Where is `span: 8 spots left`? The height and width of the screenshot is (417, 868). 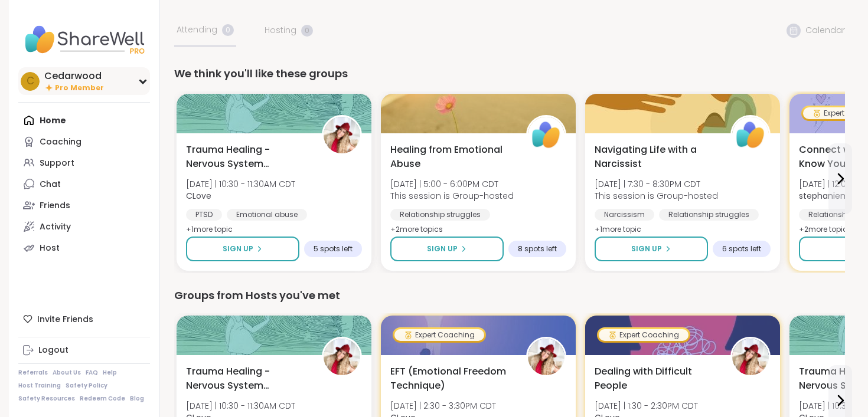
span: 8 spots left is located at coordinates (537, 249).